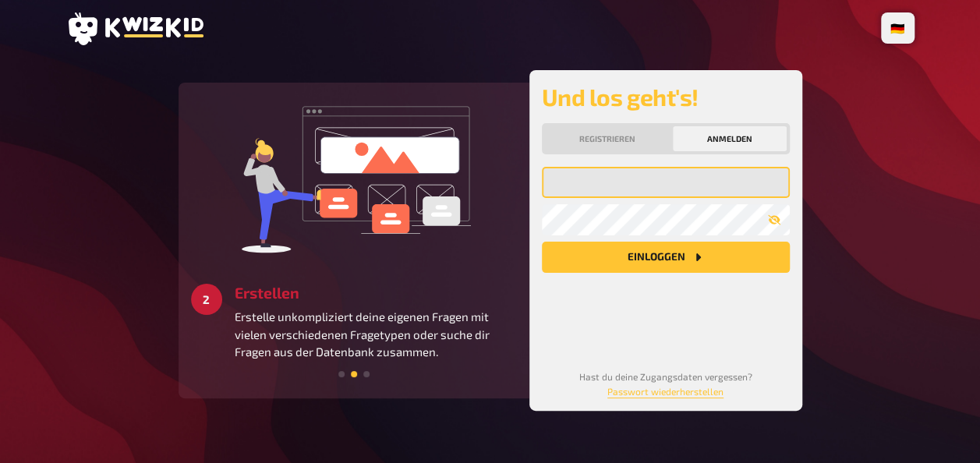  Describe the element at coordinates (666, 97) in the screenshot. I see `h2: Und los geht's!` at that location.